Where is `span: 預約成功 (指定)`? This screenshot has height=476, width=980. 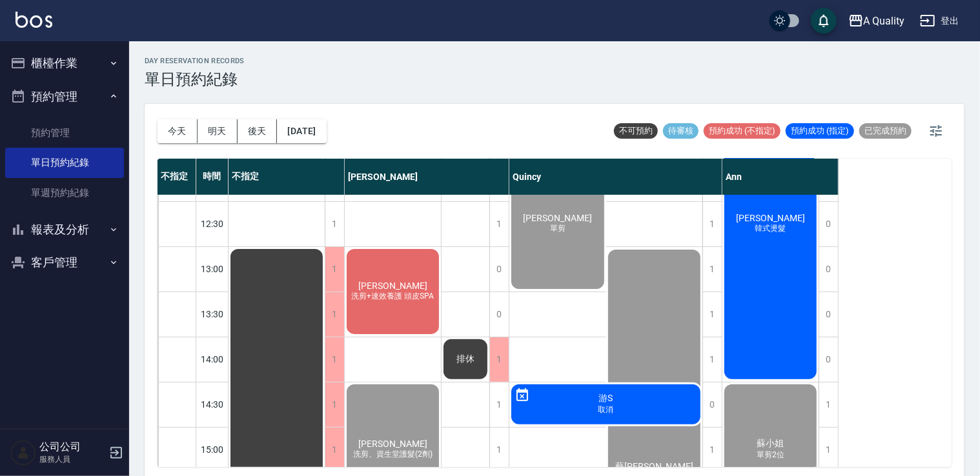
span: 預約成功 (指定) is located at coordinates (820, 131).